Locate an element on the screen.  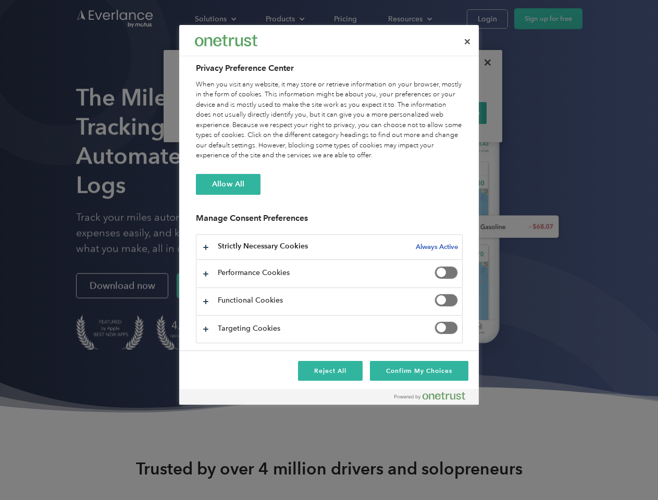
h2: Privacy Preference Center is located at coordinates (329, 68).